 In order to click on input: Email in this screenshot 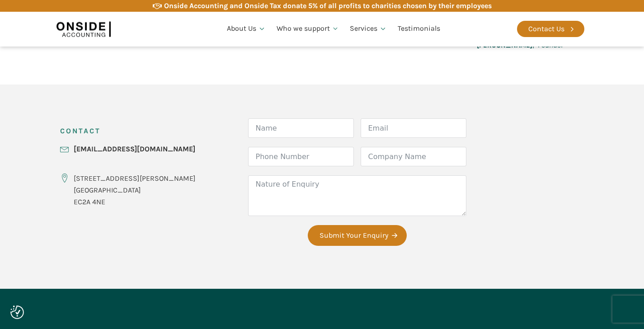, I will do `click(413, 128)`.